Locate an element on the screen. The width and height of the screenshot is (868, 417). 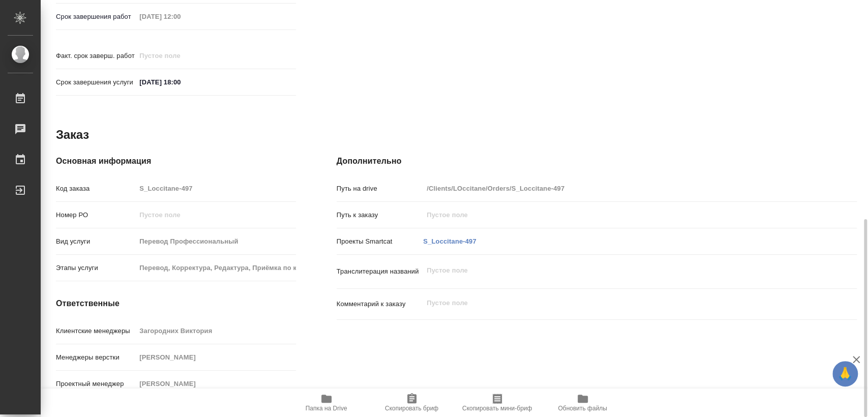
p: Срок завершения работ is located at coordinates (96, 17).